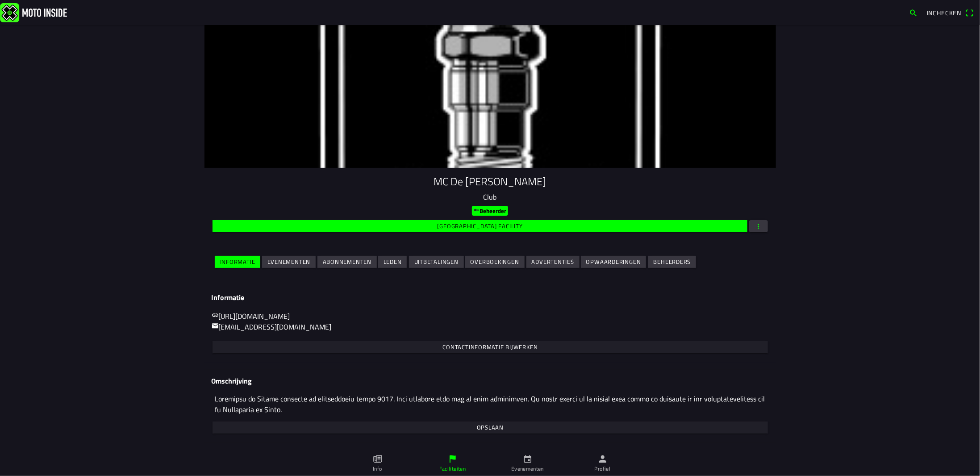 This screenshot has width=980, height=476. What do you see at coordinates (215, 316) in the screenshot?
I see `ion-icon: link` at bounding box center [215, 316].